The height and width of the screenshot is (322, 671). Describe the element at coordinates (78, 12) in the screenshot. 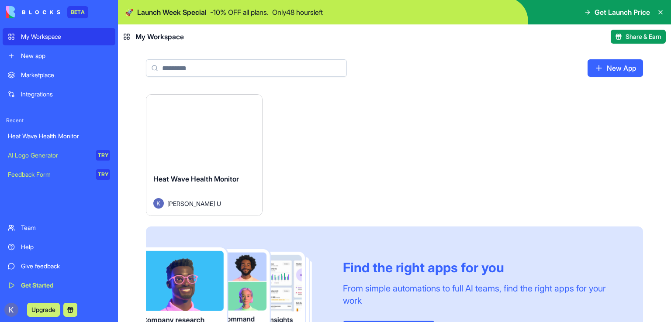

I see `div: BETA` at that location.